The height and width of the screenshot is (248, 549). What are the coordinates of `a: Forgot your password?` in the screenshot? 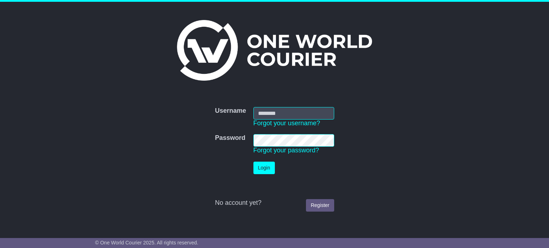 It's located at (286, 150).